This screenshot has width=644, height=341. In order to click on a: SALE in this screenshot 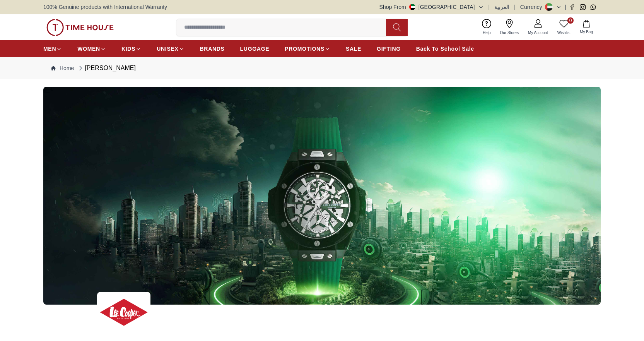, I will do `click(354, 49)`.